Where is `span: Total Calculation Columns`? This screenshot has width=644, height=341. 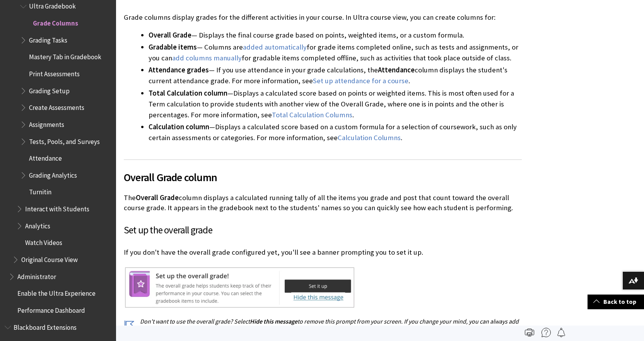 span: Total Calculation Columns is located at coordinates (312, 114).